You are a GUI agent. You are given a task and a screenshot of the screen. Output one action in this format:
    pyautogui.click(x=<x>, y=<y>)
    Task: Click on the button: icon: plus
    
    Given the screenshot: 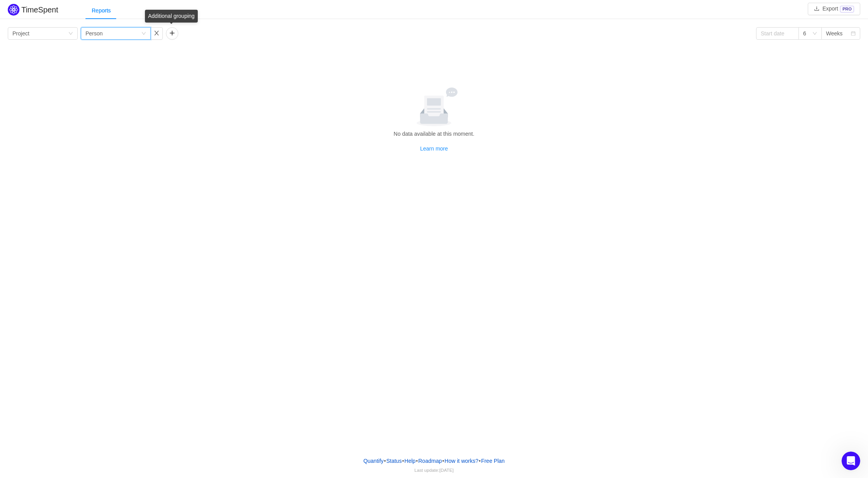 What is the action you would take?
    pyautogui.click(x=172, y=33)
    